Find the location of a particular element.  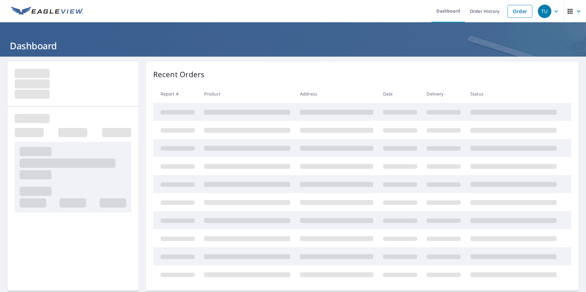

div: TU is located at coordinates (545, 11).